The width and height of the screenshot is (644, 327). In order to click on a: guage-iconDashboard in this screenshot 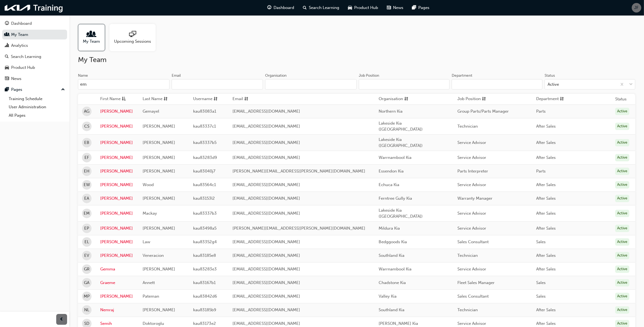, I will do `click(281, 8)`.